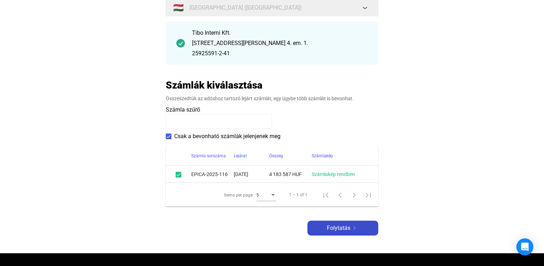  I want to click on span: 5, so click(258, 195).